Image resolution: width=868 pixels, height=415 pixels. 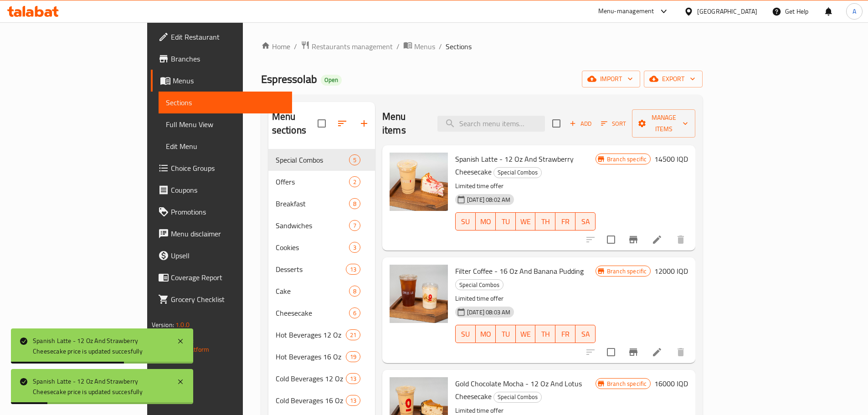 I want to click on div: Hot Beverages 12 Oz, so click(x=311, y=335).